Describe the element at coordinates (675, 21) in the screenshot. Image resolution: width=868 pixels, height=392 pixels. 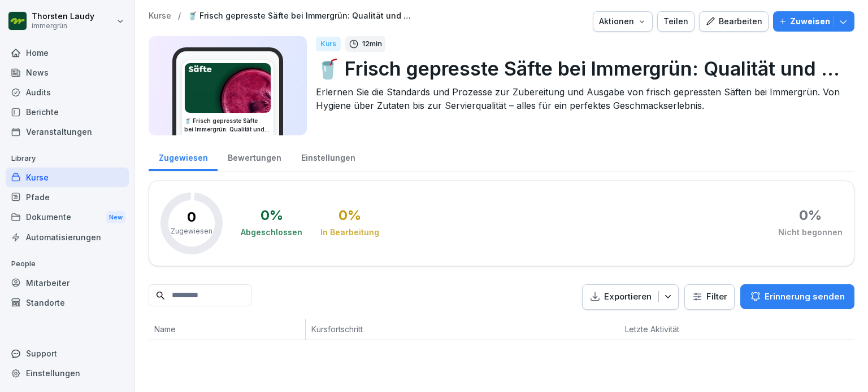
I see `button: Teilen` at that location.